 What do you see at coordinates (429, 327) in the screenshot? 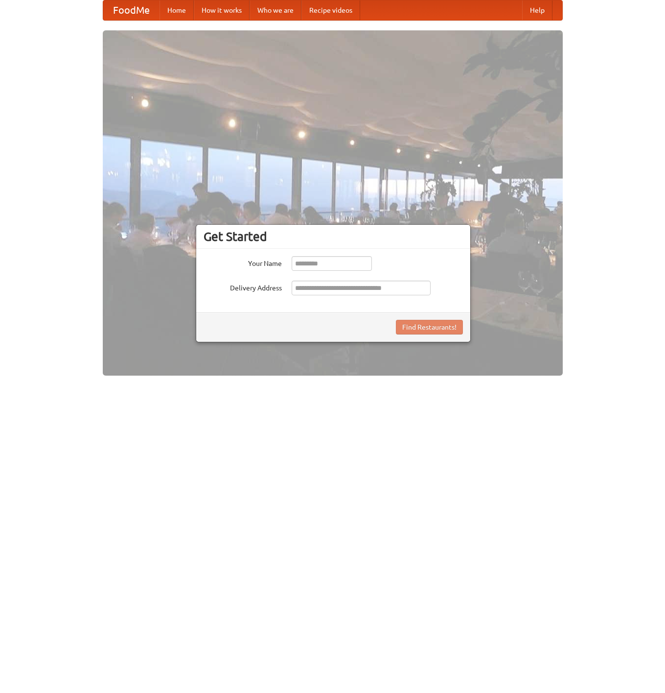
I see `button: Find Restaurants!` at bounding box center [429, 327].